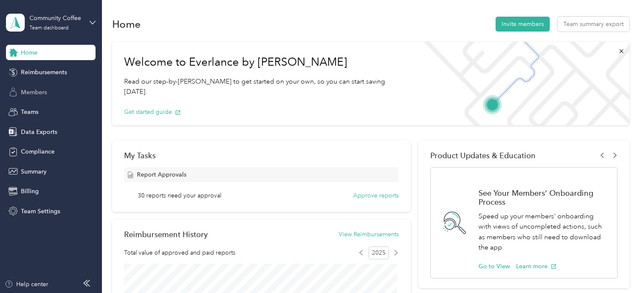 The image size is (644, 293). Describe the element at coordinates (34, 92) in the screenshot. I see `span: Members` at that location.